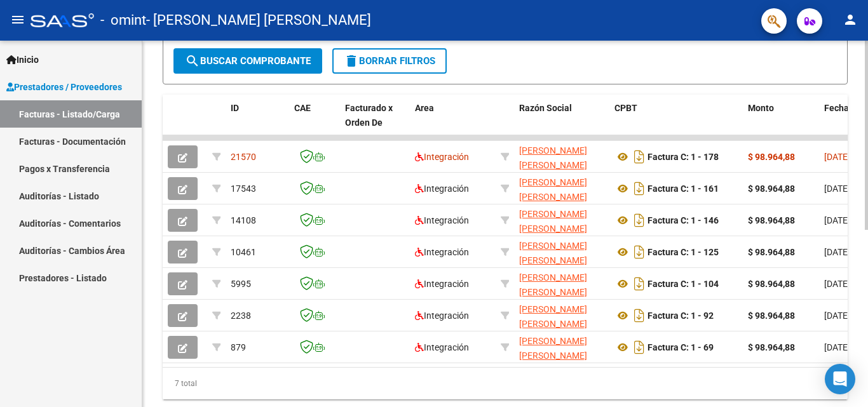 This screenshot has width=868, height=407. Describe the element at coordinates (681, 347) in the screenshot. I see `strong: Factura C: 1 - 69` at that location.